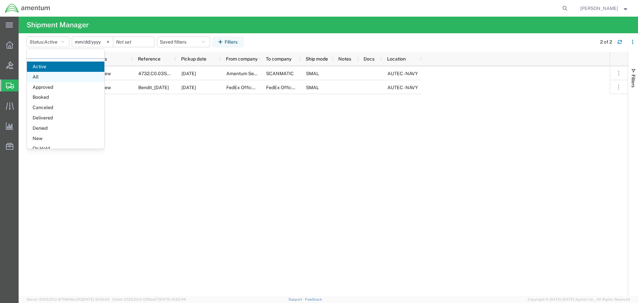 Image resolution: width=638 pixels, height=303 pixels. What do you see at coordinates (251, 73) in the screenshot?
I see `span: Amentum Services, Inc.` at bounding box center [251, 73].